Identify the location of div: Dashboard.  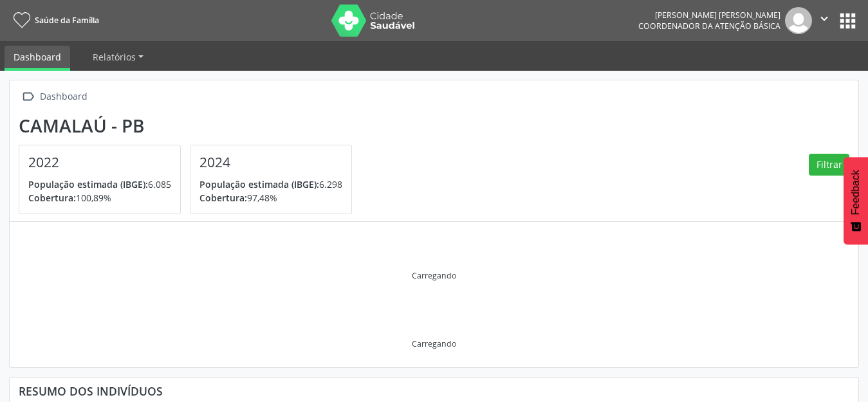
(63, 96).